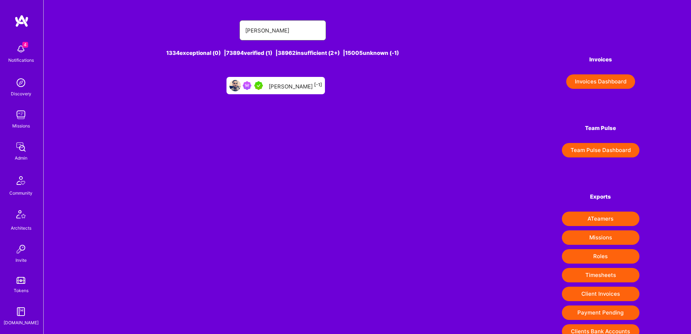  What do you see at coordinates (21, 249) in the screenshot?
I see `img: Invite` at bounding box center [21, 249].